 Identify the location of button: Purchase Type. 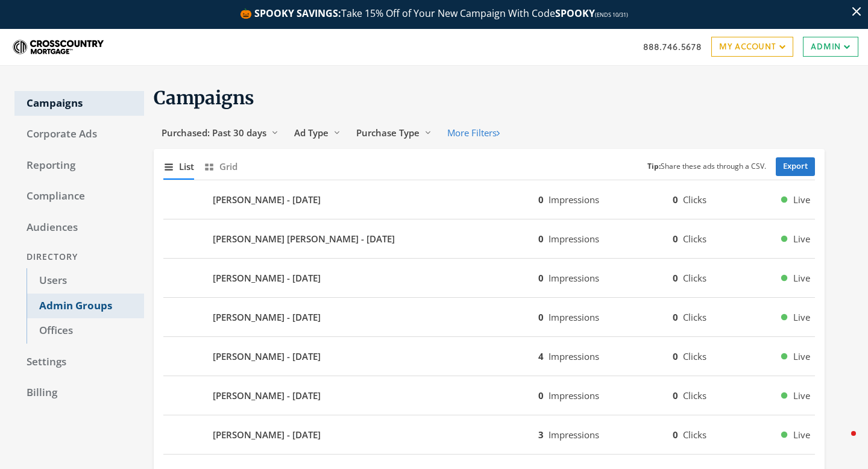
(393, 133).